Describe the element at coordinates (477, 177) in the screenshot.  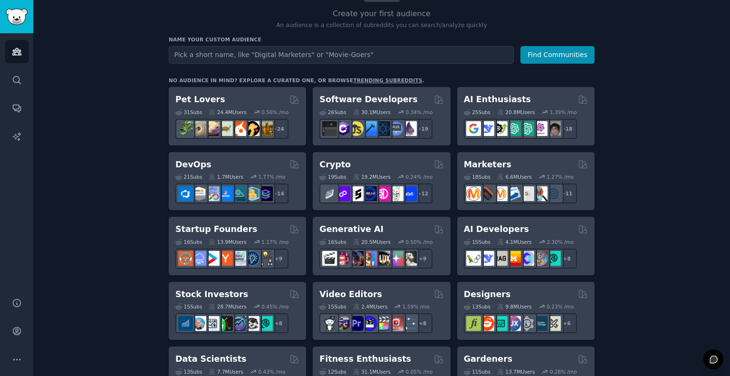
I see `div: 18 Sub s` at that location.